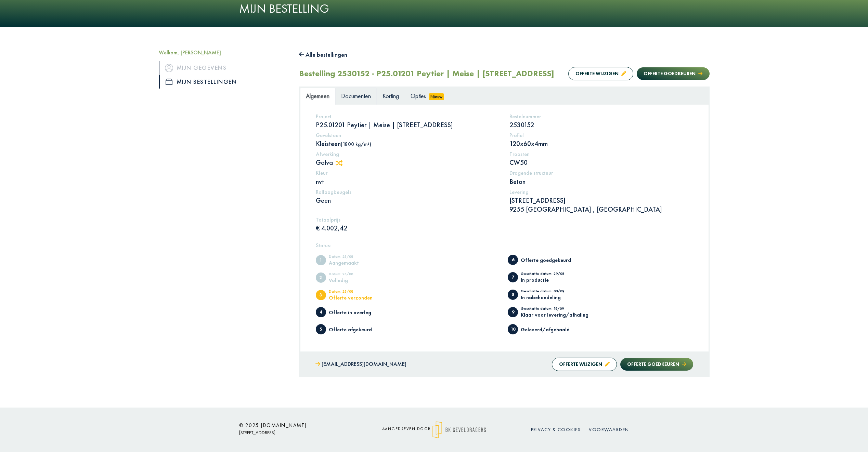  I want to click on div: In nabehandeling, so click(549, 298).